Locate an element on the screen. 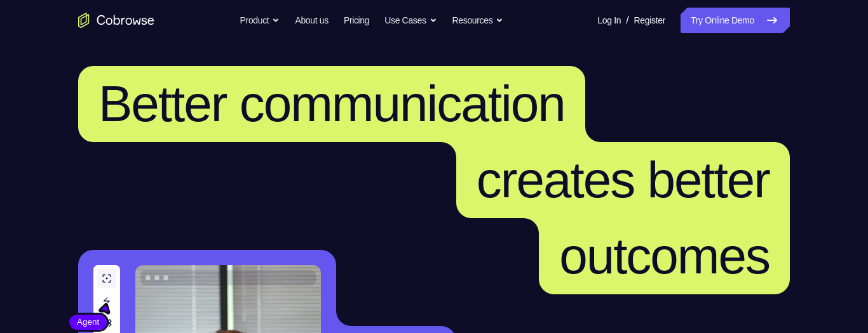 The image size is (868, 333). a: About us is located at coordinates (312, 20).